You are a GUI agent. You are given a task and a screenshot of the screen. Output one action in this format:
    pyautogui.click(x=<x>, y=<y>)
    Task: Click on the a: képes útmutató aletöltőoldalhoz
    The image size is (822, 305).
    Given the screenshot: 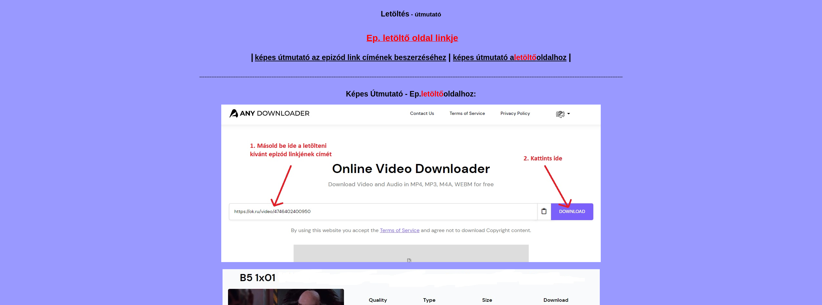 What is the action you would take?
    pyautogui.click(x=510, y=58)
    